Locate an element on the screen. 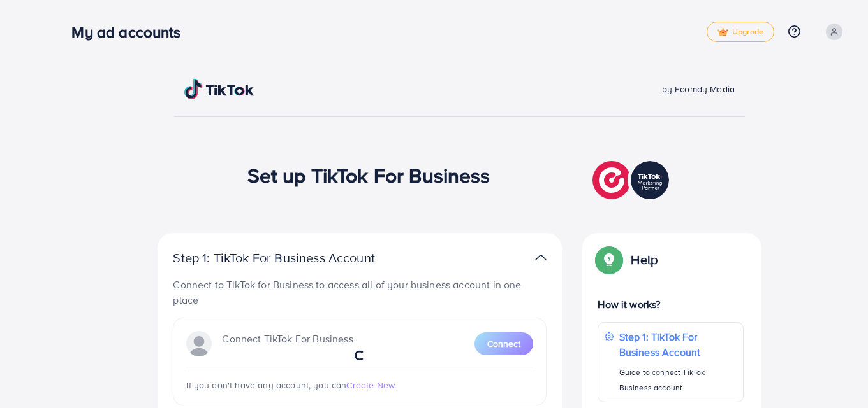  img: tick is located at coordinates (722, 32).